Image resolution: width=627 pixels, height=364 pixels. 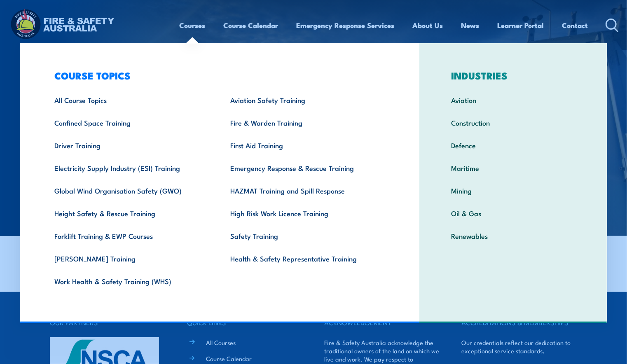 What do you see at coordinates (513, 167) in the screenshot?
I see `a: Maritime` at bounding box center [513, 167].